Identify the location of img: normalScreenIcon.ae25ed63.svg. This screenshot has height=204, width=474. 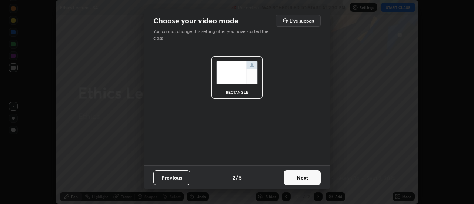
(237, 73).